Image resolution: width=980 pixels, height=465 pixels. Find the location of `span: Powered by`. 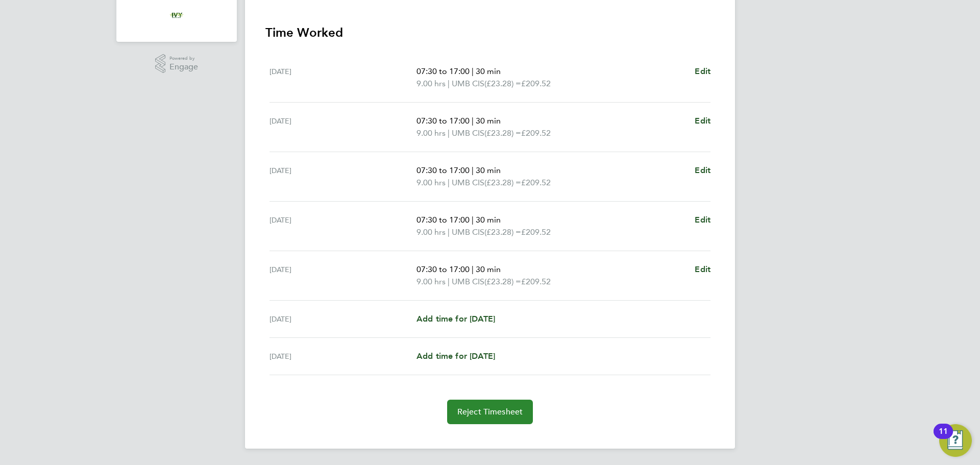

span: Powered by is located at coordinates (184, 58).